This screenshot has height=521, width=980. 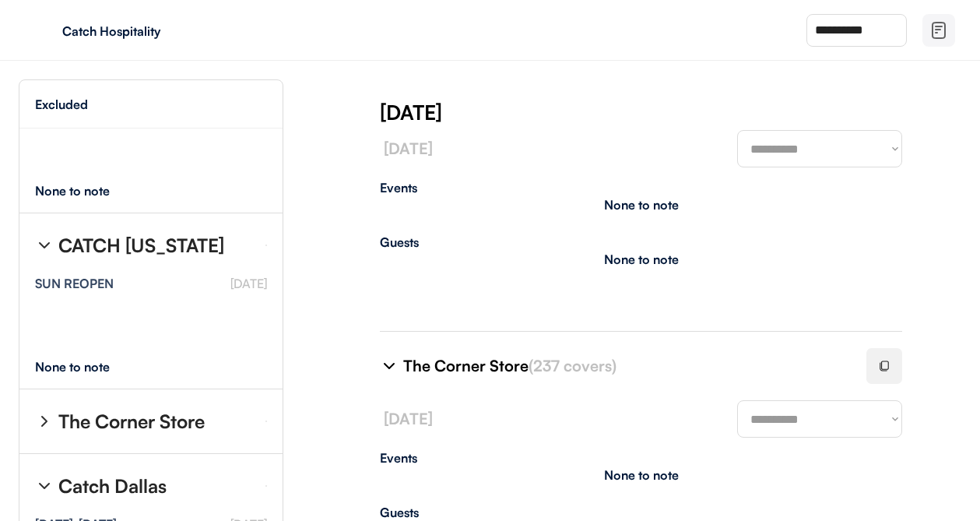 What do you see at coordinates (74, 283) in the screenshot?
I see `div: SUN REOPEN` at bounding box center [74, 283].